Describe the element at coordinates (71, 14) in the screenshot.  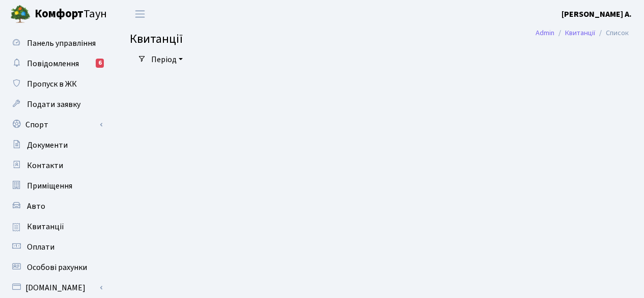
I see `span: Таун` at that location.